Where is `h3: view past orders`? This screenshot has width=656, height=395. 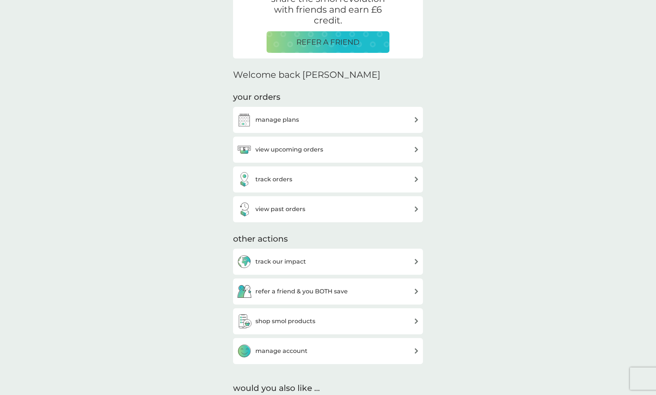
h3: view past orders is located at coordinates (280, 209).